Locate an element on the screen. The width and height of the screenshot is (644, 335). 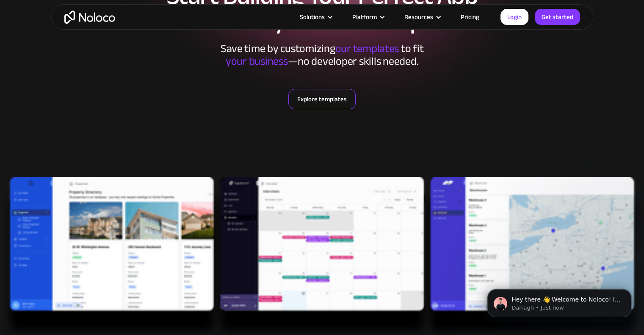
a: Pricing is located at coordinates (470, 17).